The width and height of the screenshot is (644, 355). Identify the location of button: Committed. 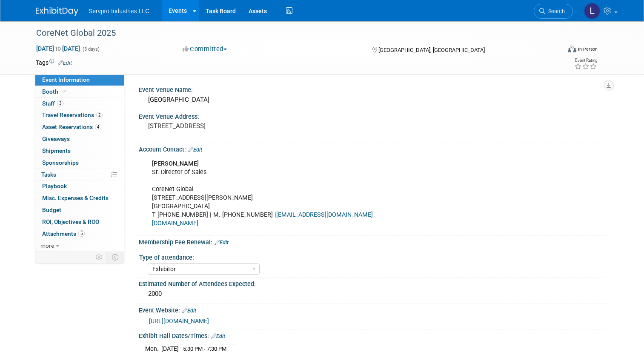
(205, 49).